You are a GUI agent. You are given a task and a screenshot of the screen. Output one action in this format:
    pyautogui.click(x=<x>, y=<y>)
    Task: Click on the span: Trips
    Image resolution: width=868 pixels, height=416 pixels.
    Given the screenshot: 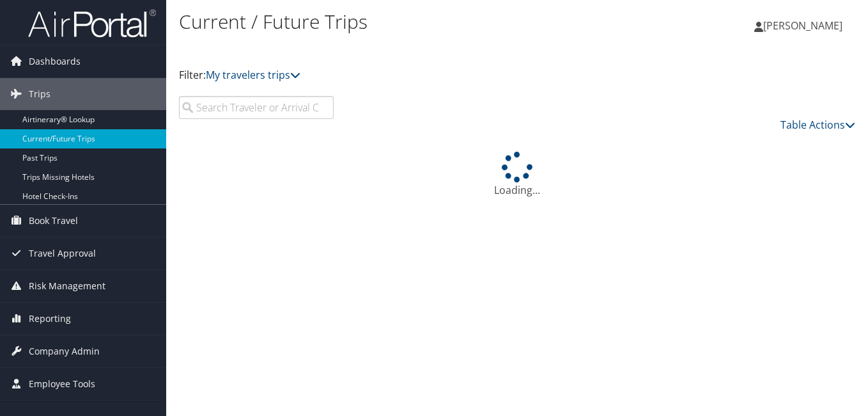 What is the action you would take?
    pyautogui.click(x=39, y=94)
    